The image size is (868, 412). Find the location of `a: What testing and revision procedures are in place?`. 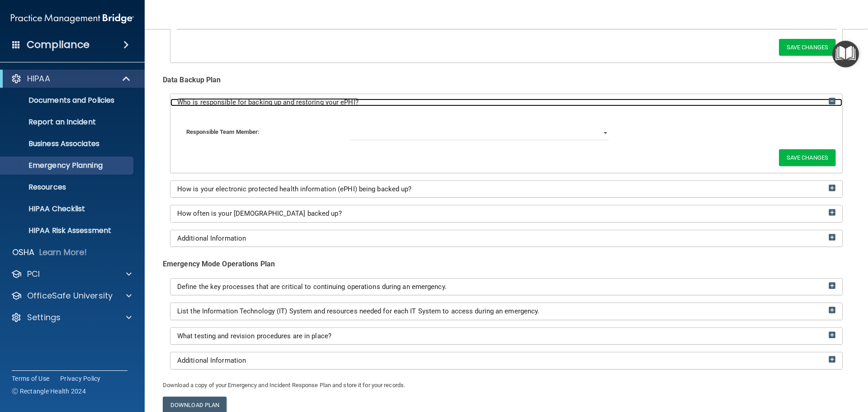

a: What testing and revision procedures are in place? is located at coordinates (506, 336).